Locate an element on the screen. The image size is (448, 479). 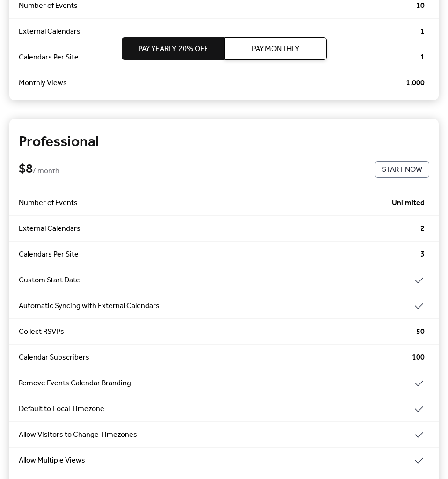
span: Allow Visitors to Change Timezones is located at coordinates (216, 435).